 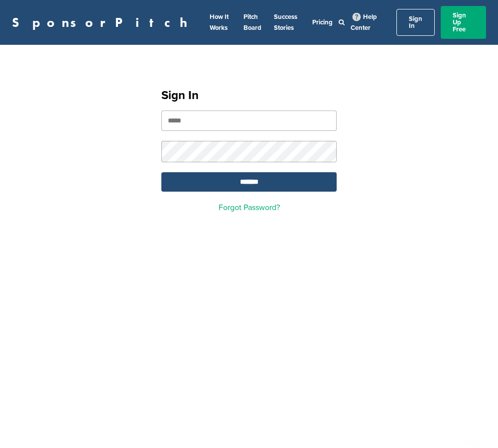 I want to click on a: SponsorPitch, so click(x=102, y=22).